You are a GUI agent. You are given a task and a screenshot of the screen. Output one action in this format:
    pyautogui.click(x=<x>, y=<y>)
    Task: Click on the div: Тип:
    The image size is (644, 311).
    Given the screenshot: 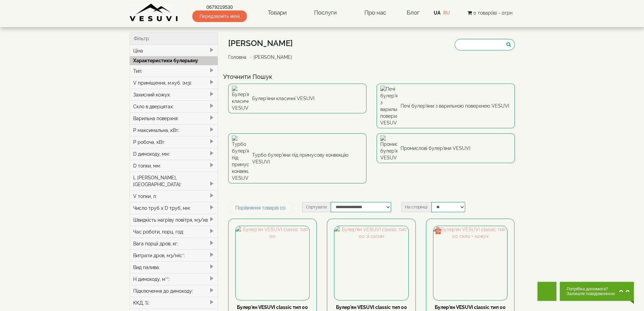 What is the action you would take?
    pyautogui.click(x=174, y=71)
    